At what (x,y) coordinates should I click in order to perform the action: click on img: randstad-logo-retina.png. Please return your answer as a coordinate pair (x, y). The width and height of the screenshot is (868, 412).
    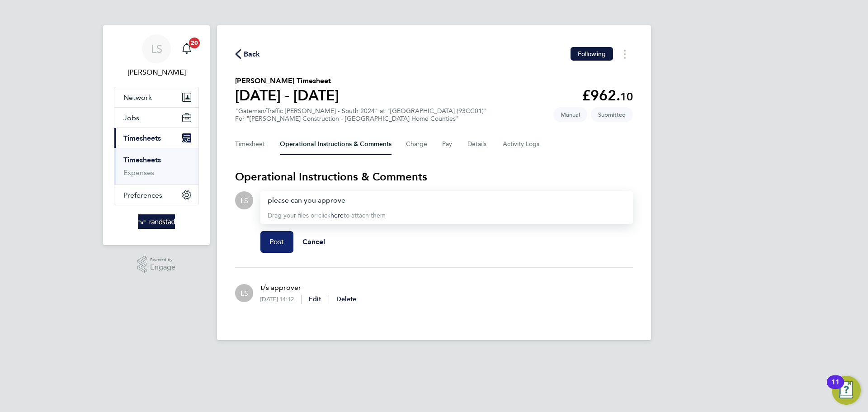
    Looking at the image, I should click on (157, 222).